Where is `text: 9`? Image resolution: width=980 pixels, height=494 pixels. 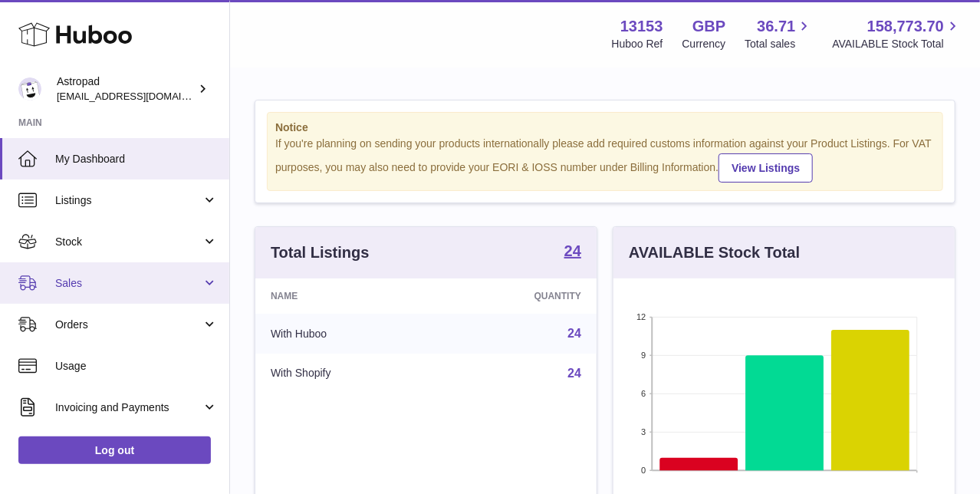 text: 9 is located at coordinates (644, 355).